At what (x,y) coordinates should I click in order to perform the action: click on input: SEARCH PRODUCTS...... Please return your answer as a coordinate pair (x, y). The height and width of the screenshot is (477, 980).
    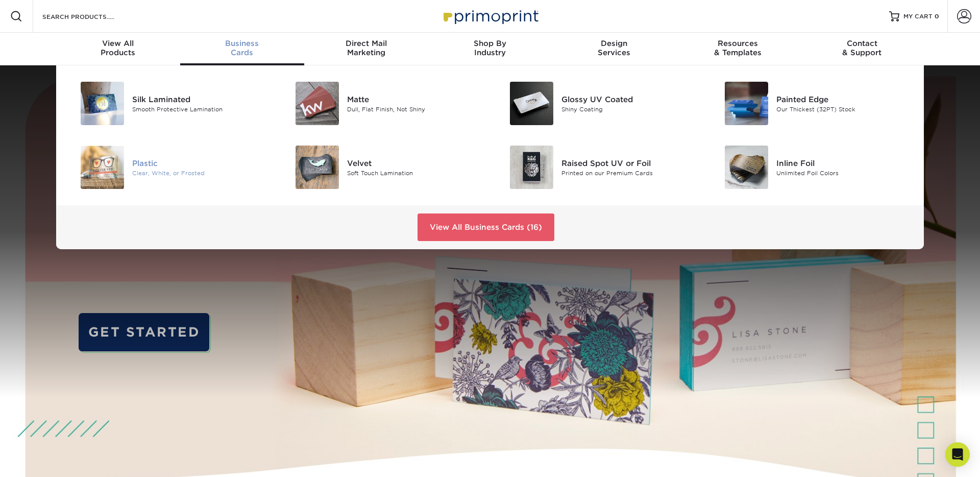
    Looking at the image, I should click on (91, 16).